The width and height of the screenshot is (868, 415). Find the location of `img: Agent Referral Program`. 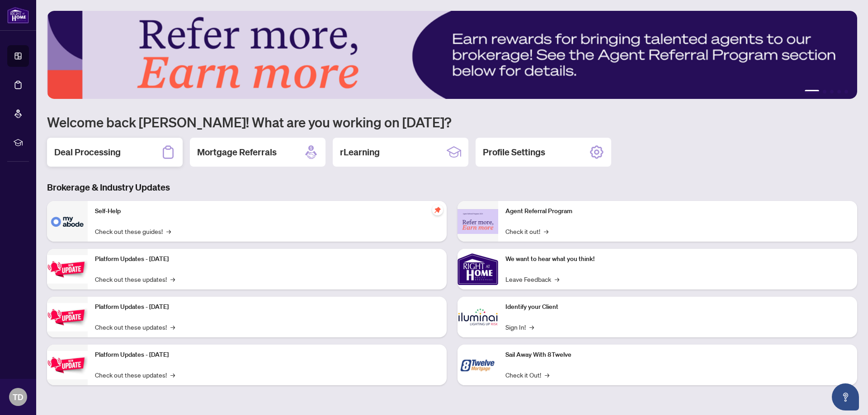

img: Agent Referral Program is located at coordinates (478, 221).